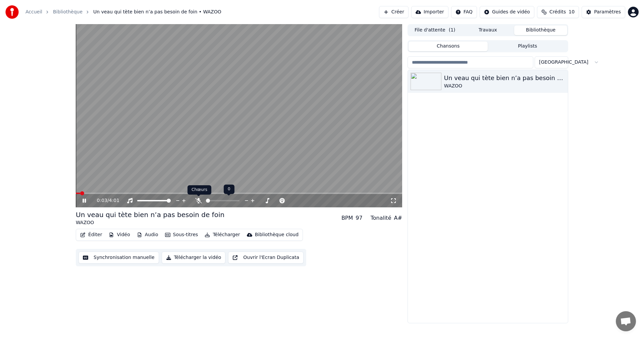 The height and width of the screenshot is (338, 644). What do you see at coordinates (557, 12) in the screenshot?
I see `span: Crédits` at bounding box center [557, 12].